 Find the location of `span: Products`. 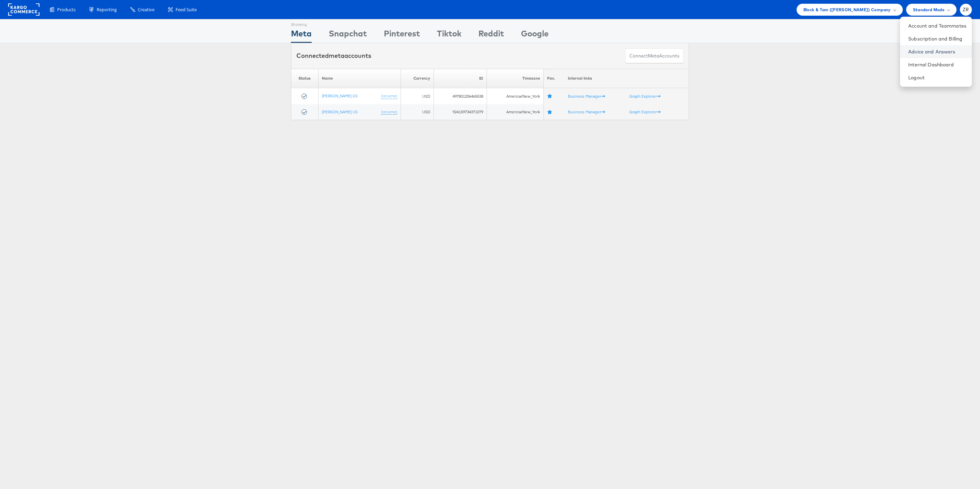

span: Products is located at coordinates (66, 10).